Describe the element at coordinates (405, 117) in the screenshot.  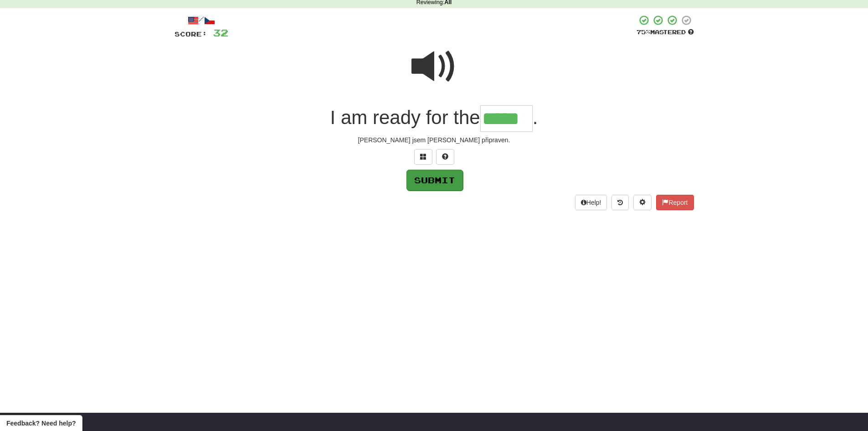
I see `span: I am ready for the` at that location.